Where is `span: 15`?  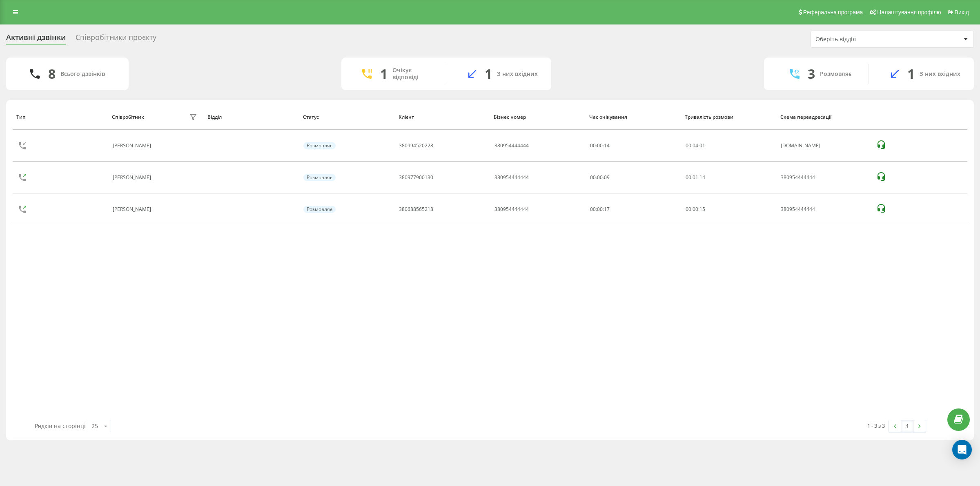
span: 15 is located at coordinates (702, 209).